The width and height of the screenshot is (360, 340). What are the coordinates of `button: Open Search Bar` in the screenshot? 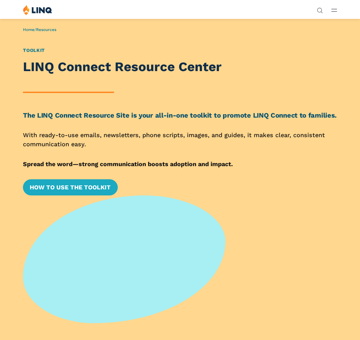 It's located at (320, 10).